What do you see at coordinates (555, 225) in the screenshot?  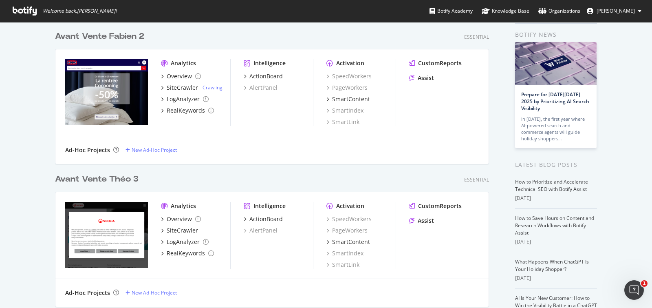 I see `a: How to Save Hours on Content and Research Workflows with Botify Assist` at bounding box center [555, 225].